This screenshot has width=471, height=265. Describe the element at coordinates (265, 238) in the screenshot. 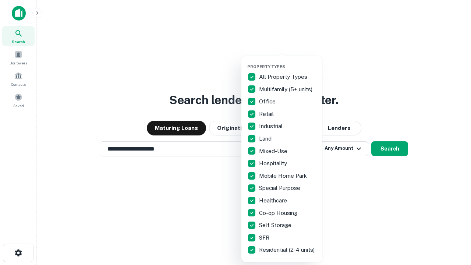

I see `p: SFR` at that location.